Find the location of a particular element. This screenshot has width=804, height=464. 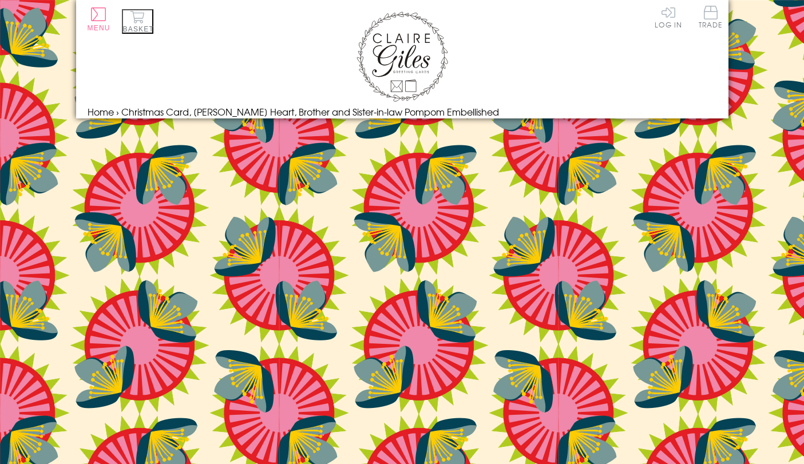

span: Trade is located at coordinates (711, 17).